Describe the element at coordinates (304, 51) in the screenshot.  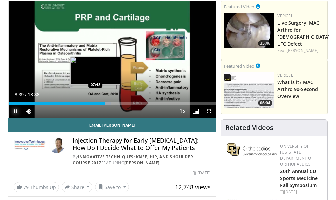
I see `div: Feat.` at that location.